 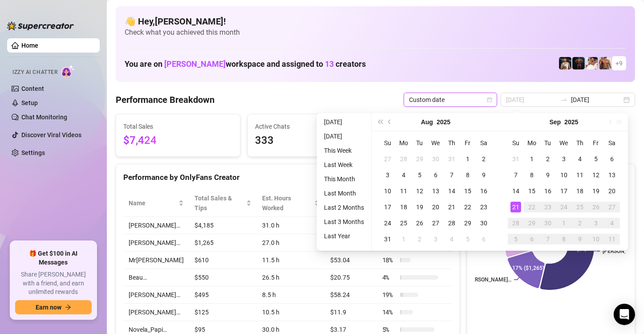 What do you see at coordinates (592, 63) in the screenshot?
I see `img: Jake` at bounding box center [592, 63].